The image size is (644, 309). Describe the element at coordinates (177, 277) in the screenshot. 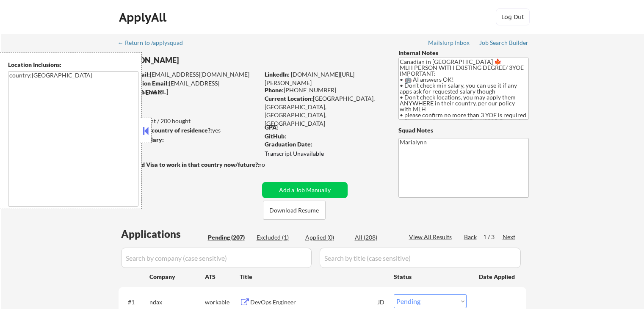

I see `div: Company` at that location.